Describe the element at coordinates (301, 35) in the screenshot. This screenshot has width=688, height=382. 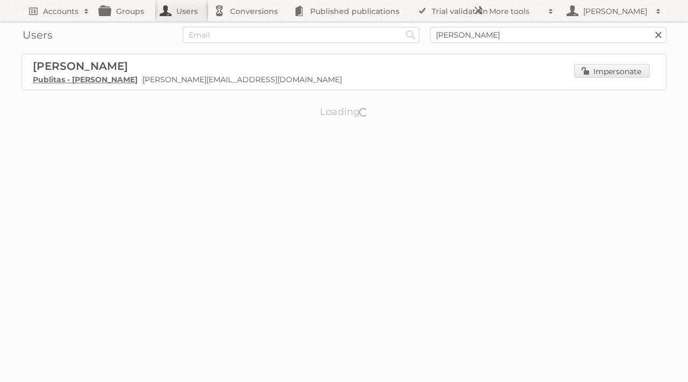
I see `input: Email` at that location.